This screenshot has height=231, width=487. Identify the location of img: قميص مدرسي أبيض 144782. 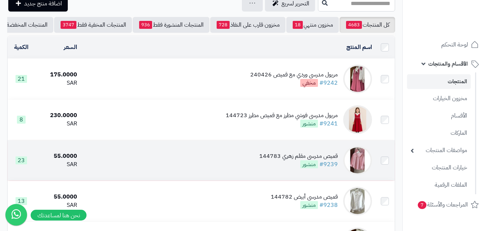
(357, 201).